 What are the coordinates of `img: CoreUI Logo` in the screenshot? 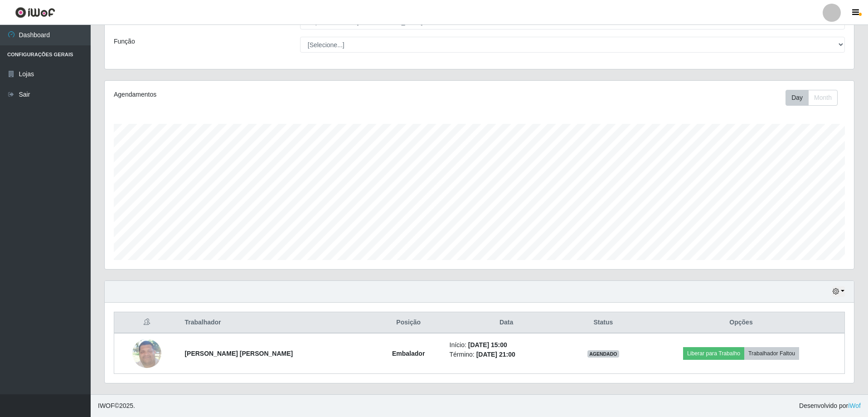 It's located at (35, 13).